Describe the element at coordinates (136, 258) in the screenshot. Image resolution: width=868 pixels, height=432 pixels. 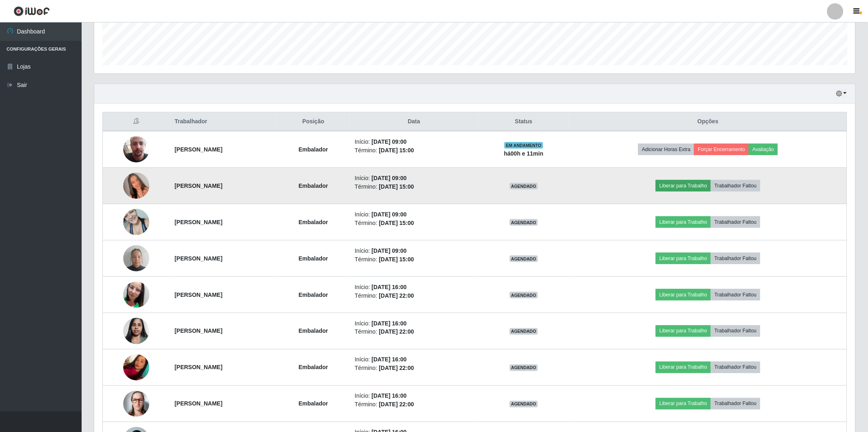
I see `img: 1742940003464.jpeg` at that location.